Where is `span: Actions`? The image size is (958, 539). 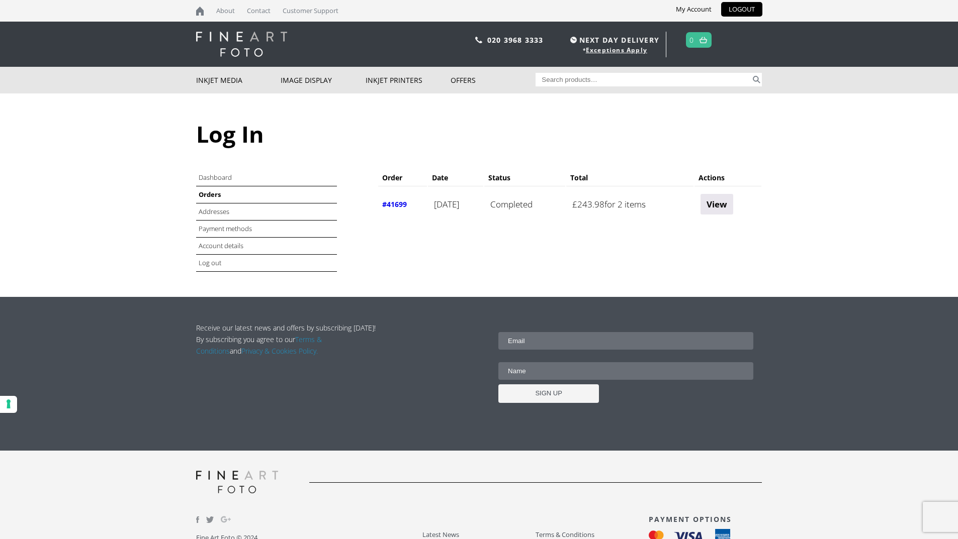 span: Actions is located at coordinates (711, 177).